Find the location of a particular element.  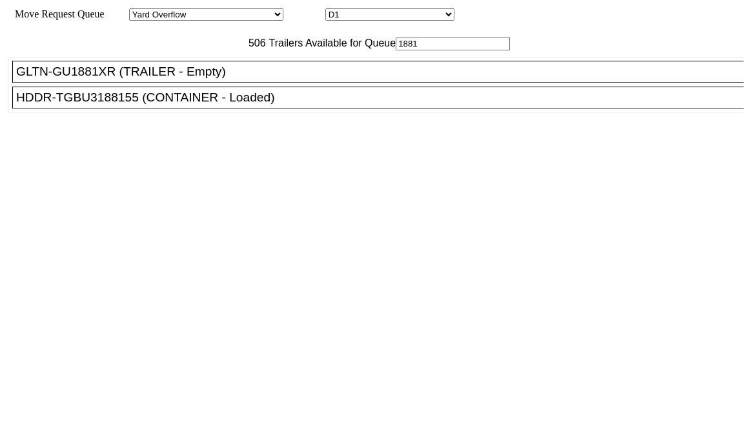

input: Filter Available Trailers is located at coordinates (453, 43).